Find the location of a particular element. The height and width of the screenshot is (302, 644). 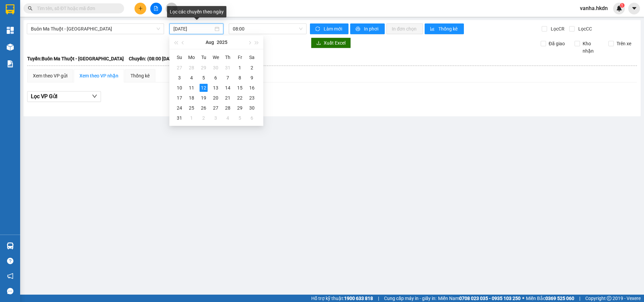

td: 2025-09-05 is located at coordinates (240, 118).